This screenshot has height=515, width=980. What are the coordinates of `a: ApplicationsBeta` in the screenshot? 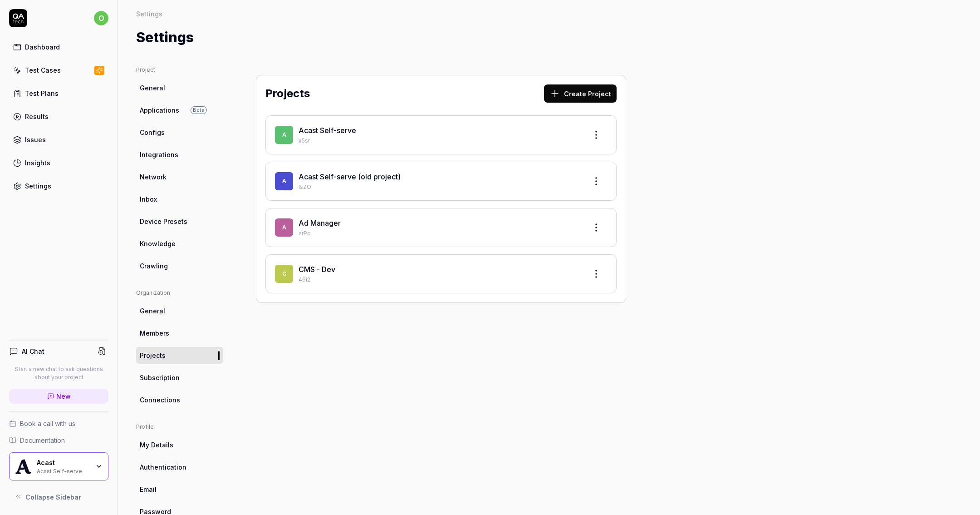 It's located at (180, 110).